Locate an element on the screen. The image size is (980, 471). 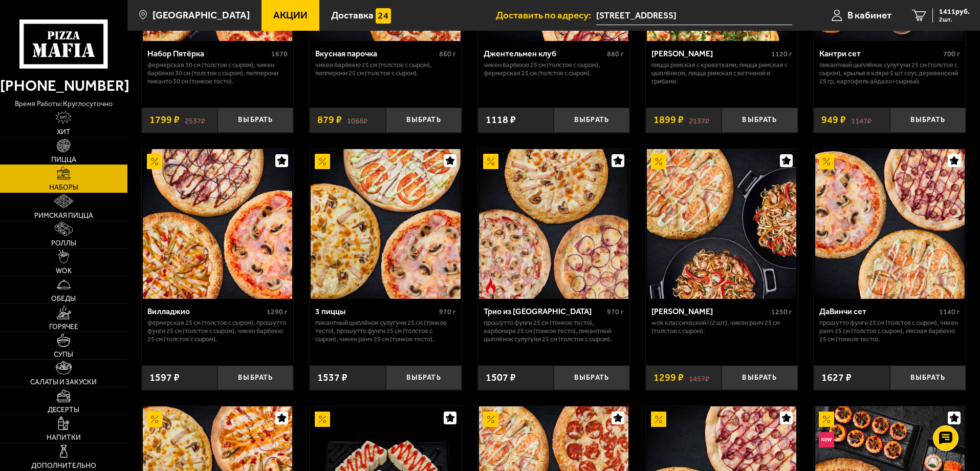
span: 2 шт. is located at coordinates (954, 20).